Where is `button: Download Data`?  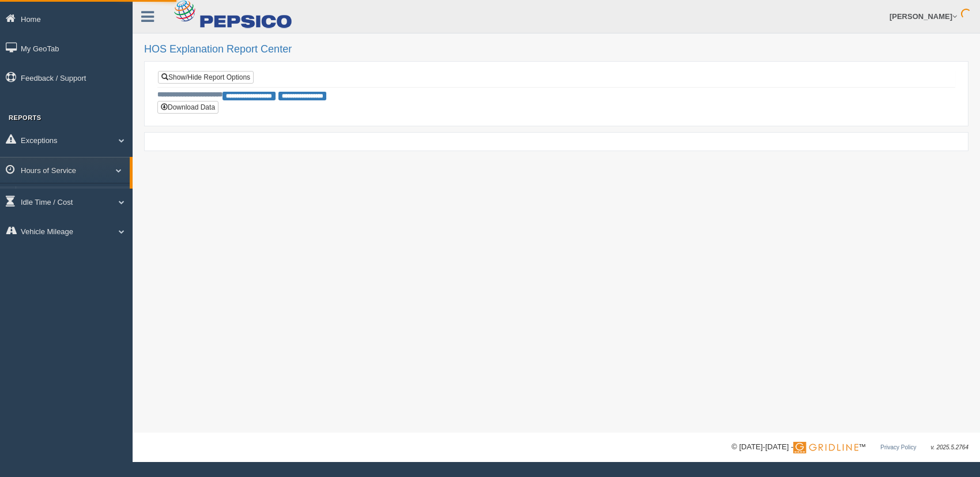 button: Download Data is located at coordinates (188, 107).